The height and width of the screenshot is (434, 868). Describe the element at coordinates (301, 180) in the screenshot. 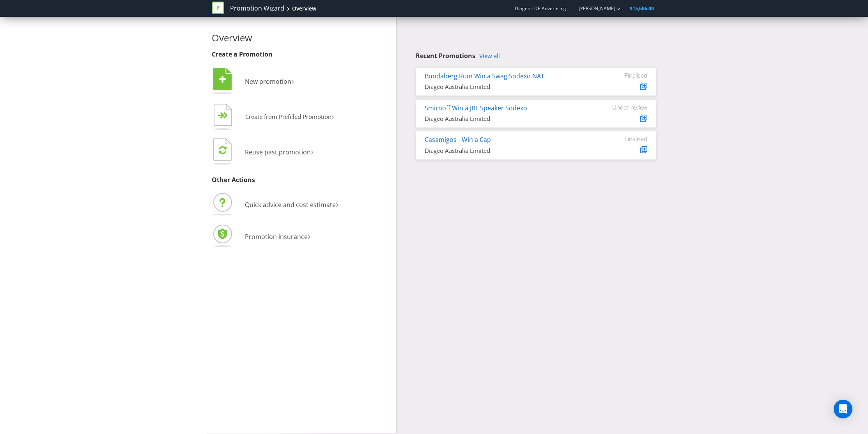

I see `h3: Other Actions` at that location.